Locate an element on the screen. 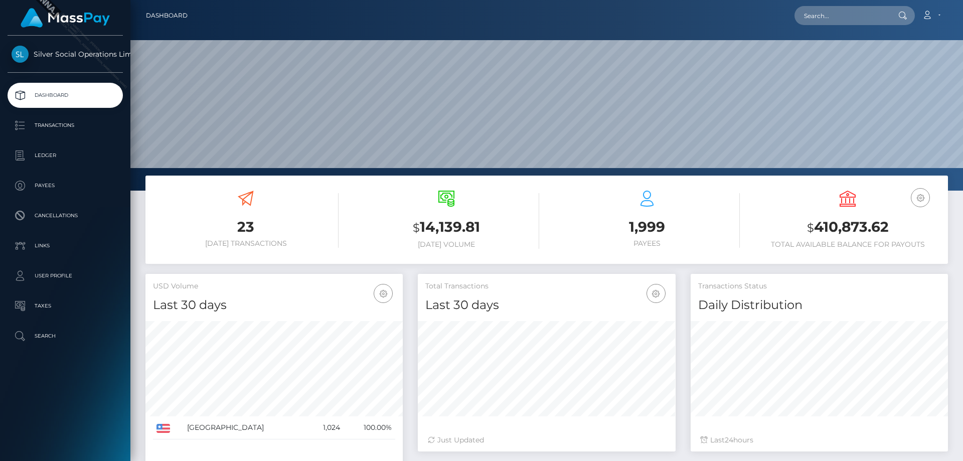  p: Links is located at coordinates (65, 246).